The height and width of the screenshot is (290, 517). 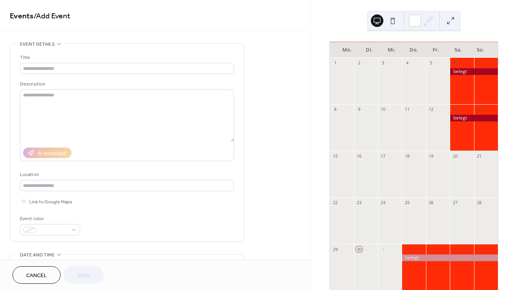 What do you see at coordinates (347, 50) in the screenshot?
I see `div: Mo.` at bounding box center [347, 50].